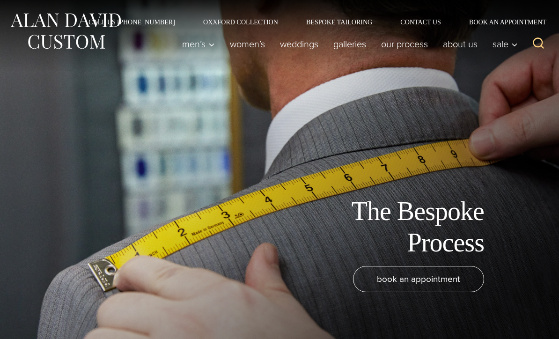 Image resolution: width=559 pixels, height=339 pixels. I want to click on a: About Us, so click(460, 44).